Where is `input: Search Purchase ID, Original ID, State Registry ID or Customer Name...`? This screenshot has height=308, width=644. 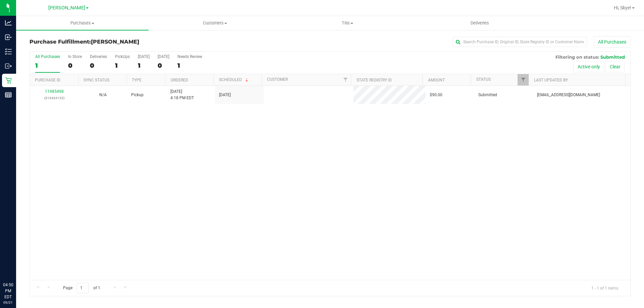 input: Search Purchase ID, Original ID, State Registry ID or Customer Name... is located at coordinates (520, 42).